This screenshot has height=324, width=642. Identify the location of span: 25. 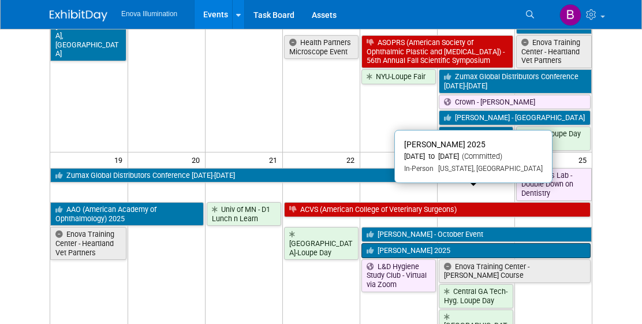
(584, 159).